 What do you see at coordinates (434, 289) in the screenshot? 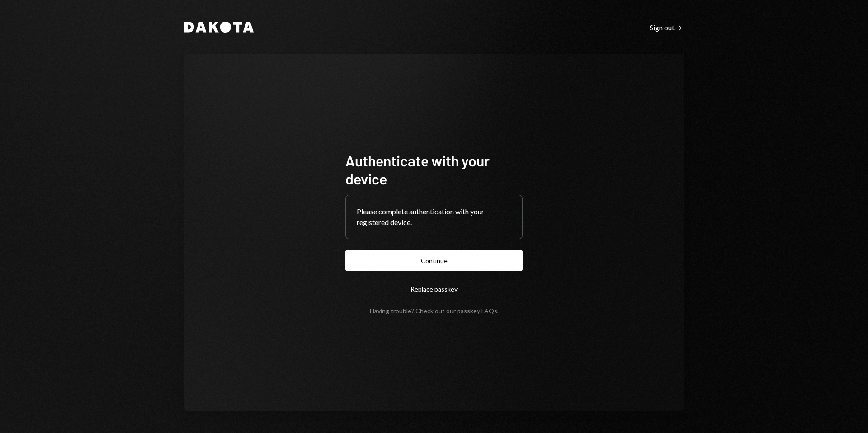
I see `button: Replace passkey` at bounding box center [434, 289].